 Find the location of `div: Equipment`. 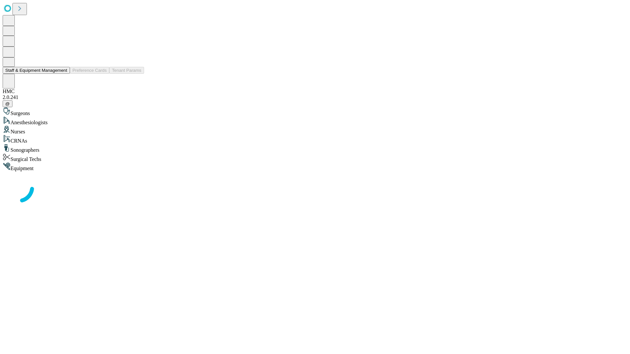

div: Equipment is located at coordinates (315, 167).